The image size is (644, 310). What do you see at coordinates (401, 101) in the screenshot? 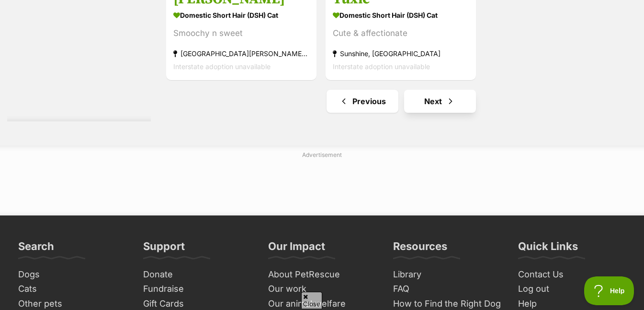
I see `nav: Pagination` at bounding box center [401, 101].